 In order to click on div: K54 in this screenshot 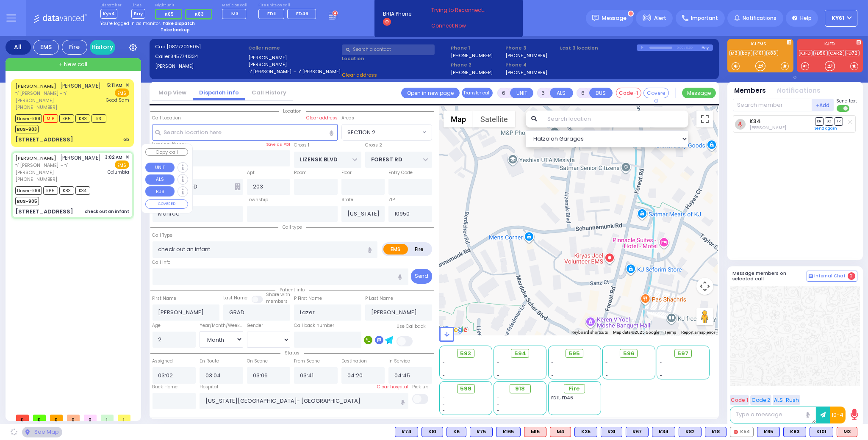, I will do `click(741, 432)`.